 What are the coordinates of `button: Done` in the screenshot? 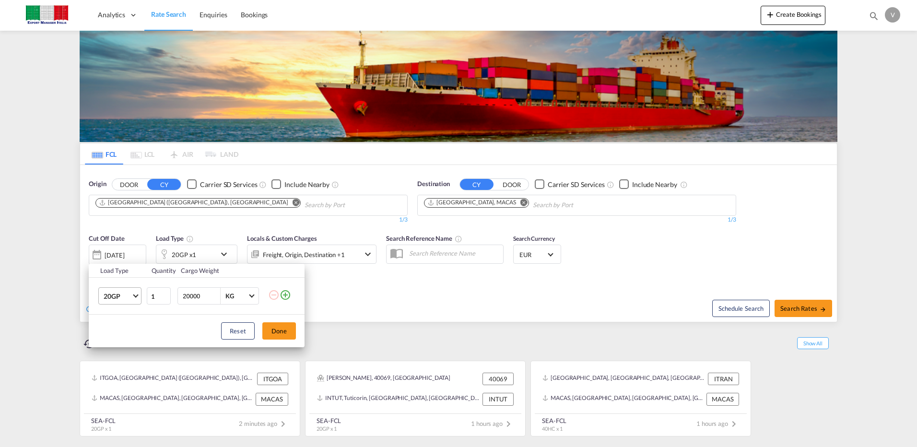 It's located at (279, 331).